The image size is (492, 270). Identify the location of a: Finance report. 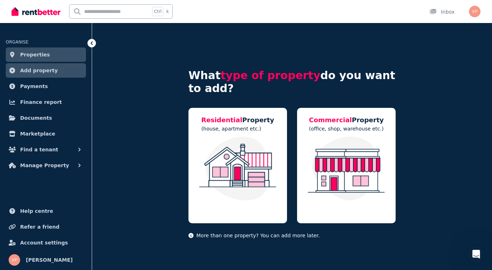
(46, 102).